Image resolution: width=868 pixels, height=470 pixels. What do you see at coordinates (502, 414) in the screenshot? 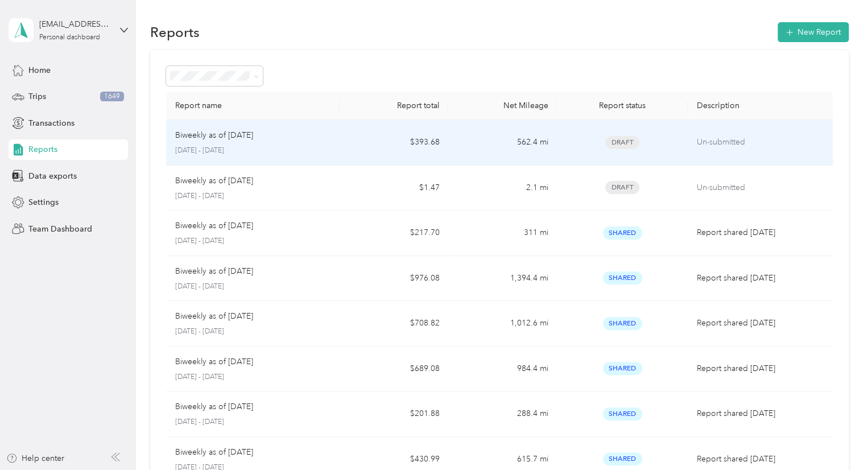
I see `td: 288.4 mi` at bounding box center [502, 414].